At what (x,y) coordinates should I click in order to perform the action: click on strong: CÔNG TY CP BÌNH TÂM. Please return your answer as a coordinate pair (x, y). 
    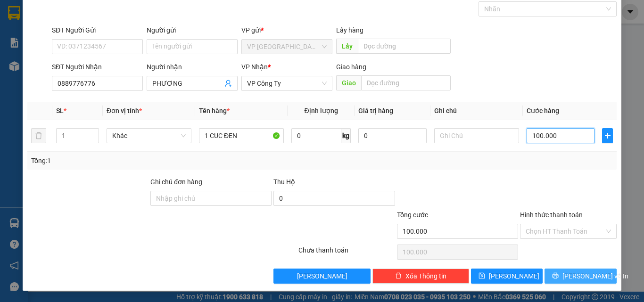
    Looking at the image, I should click on (80, 18).